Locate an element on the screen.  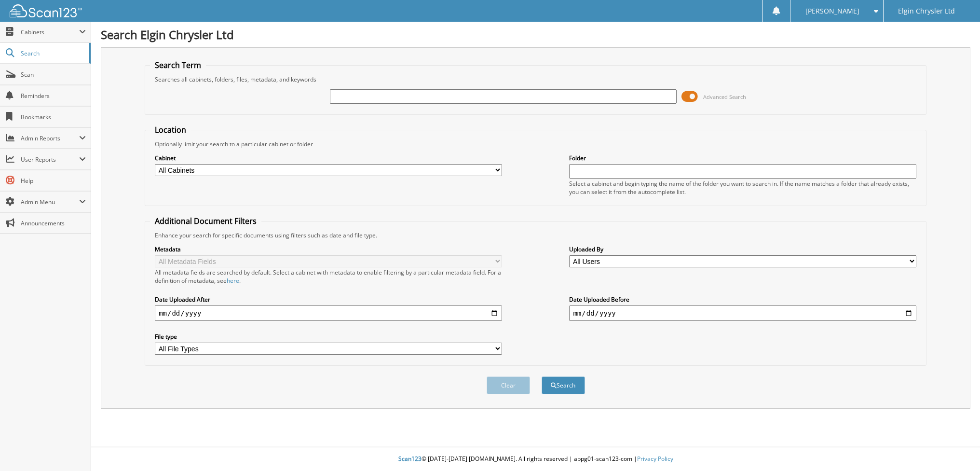
legend: Search Term is located at coordinates (178, 65).